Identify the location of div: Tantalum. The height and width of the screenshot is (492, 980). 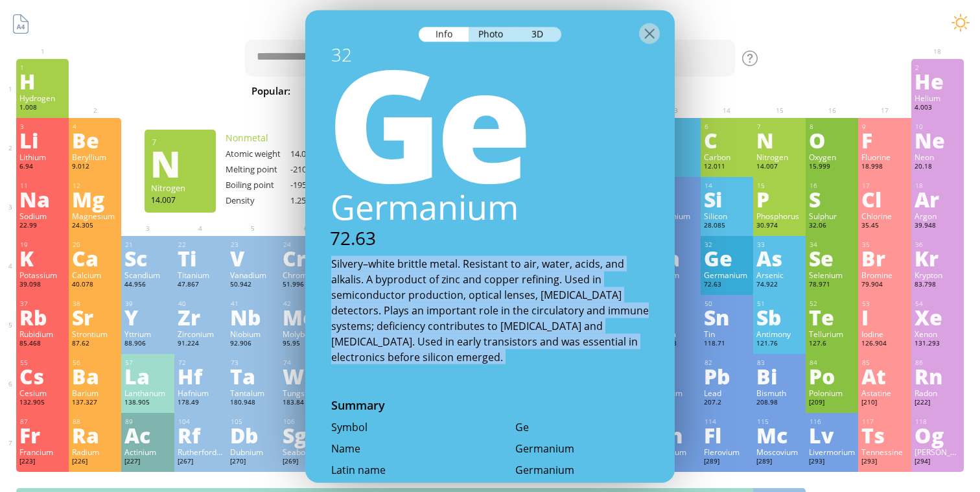
(253, 392).